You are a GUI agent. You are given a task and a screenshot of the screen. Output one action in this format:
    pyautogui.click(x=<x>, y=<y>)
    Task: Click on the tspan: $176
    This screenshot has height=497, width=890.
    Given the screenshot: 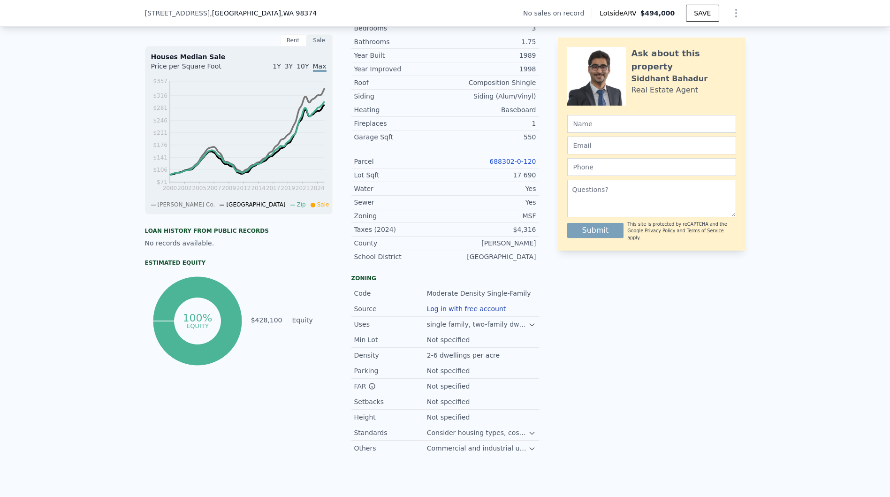 What is the action you would take?
    pyautogui.click(x=160, y=145)
    